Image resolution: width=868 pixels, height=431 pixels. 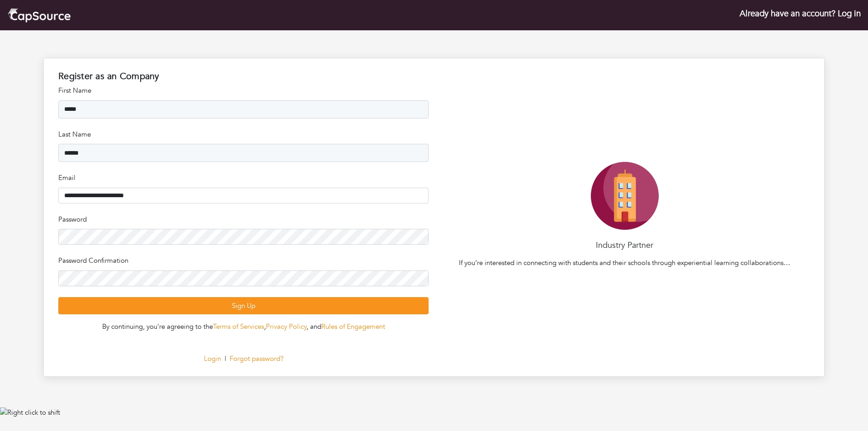 What do you see at coordinates (238, 326) in the screenshot?
I see `a: Terms of Services` at bounding box center [238, 326].